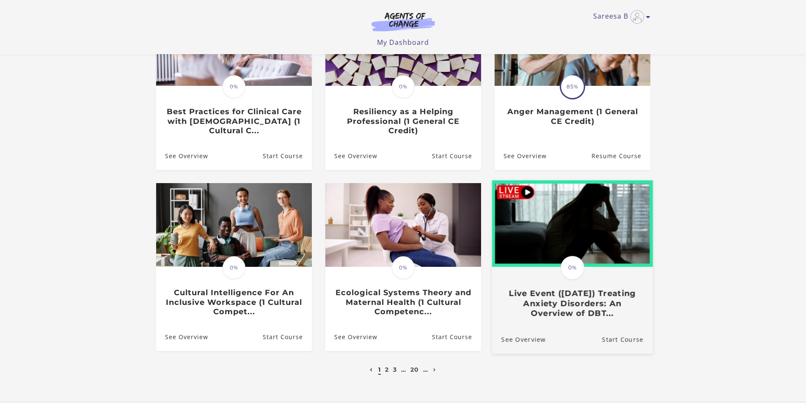 This screenshot has width=806, height=403. I want to click on a: Best Practices for Clinical Care with Asian Americans (1 Cultural C...: See Overview, so click(182, 156).